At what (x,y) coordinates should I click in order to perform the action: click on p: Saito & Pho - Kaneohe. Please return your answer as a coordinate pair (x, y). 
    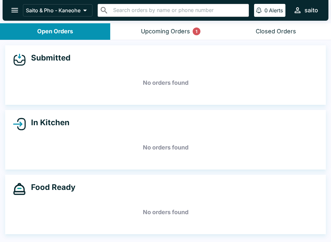
    Looking at the image, I should click on (53, 10).